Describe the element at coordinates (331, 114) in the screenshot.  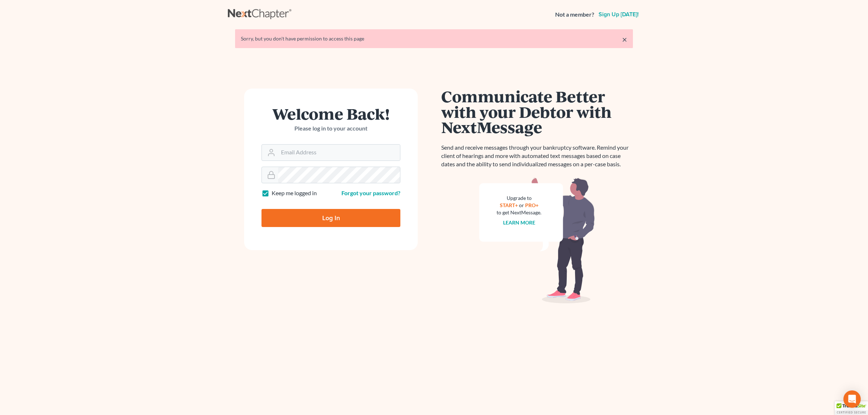
I see `h1: Welcome Back!` at that location.